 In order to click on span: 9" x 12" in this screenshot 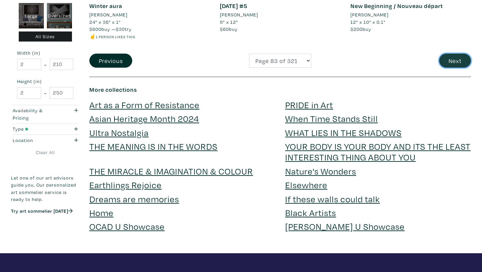, I will do `click(229, 22)`.